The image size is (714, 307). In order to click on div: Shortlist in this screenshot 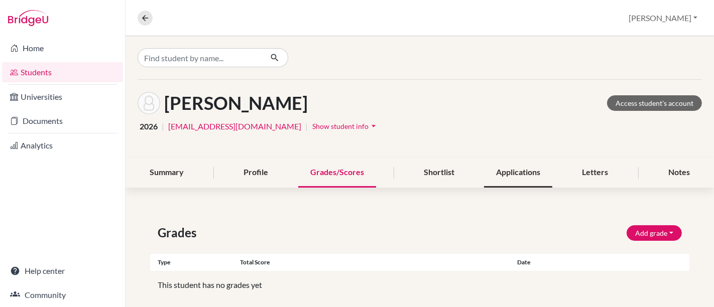, I will do `click(439, 173)`.